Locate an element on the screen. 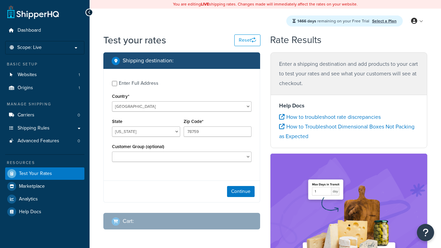 Image resolution: width=441 pixels, height=248 pixels. a: Select a Plan is located at coordinates (384, 21).